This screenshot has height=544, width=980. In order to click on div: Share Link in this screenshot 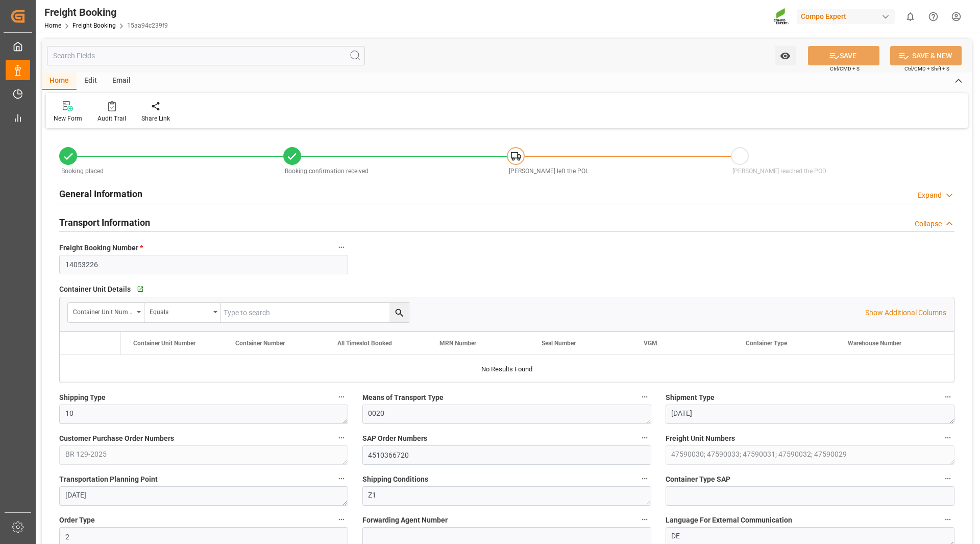, I will do `click(156, 118)`.